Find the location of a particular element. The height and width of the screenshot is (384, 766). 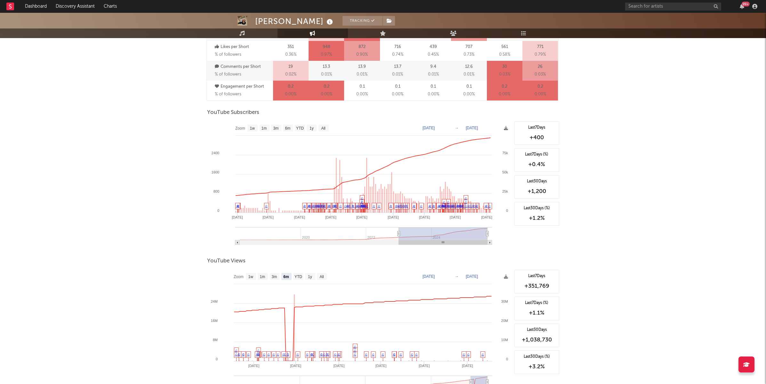

div: Last 30 Days is located at coordinates (537, 330).